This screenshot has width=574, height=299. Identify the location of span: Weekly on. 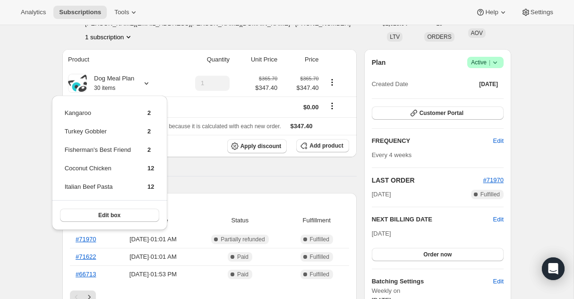
(438, 291).